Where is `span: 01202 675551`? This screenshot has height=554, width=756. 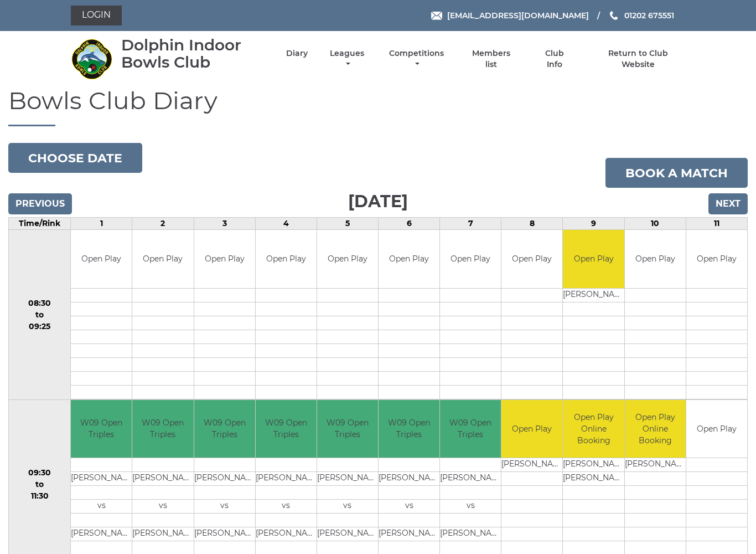 span: 01202 675551 is located at coordinates (649, 15).